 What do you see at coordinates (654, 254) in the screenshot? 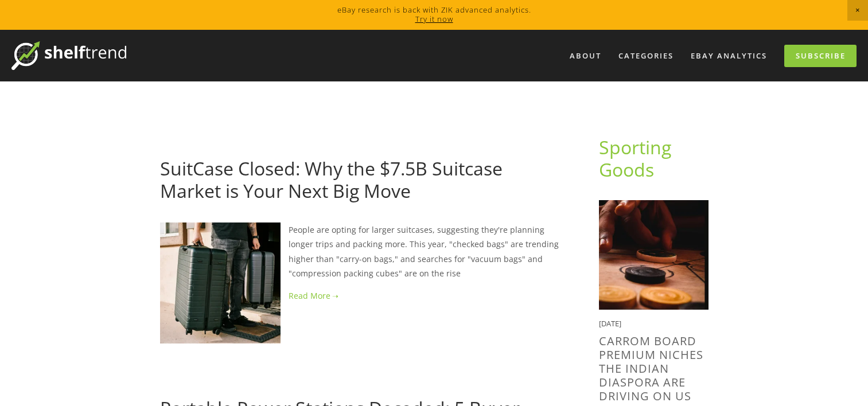
I see `a: Carrom Board Premium Niches the Indian Diaspora are driving on US Marketplaces` at bounding box center [654, 254].